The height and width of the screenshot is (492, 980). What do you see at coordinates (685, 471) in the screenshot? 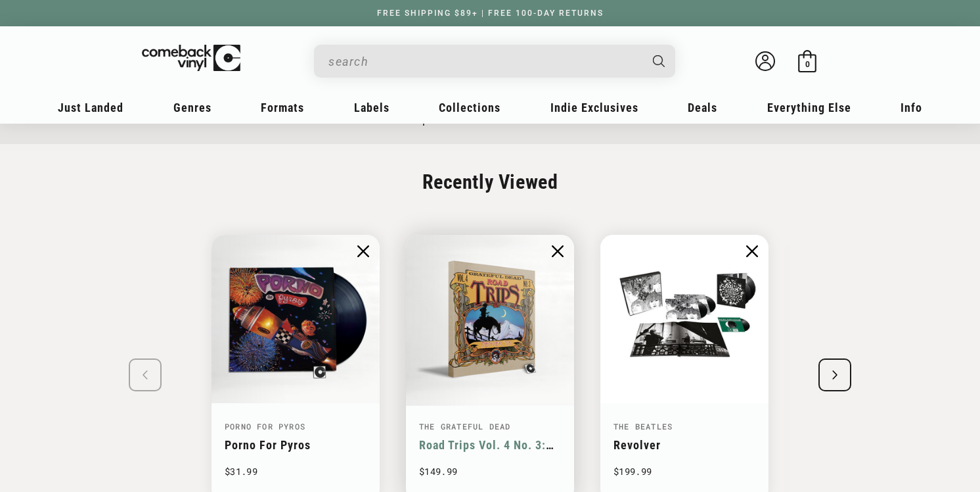
I see `p: $199.99` at bounding box center [685, 471].